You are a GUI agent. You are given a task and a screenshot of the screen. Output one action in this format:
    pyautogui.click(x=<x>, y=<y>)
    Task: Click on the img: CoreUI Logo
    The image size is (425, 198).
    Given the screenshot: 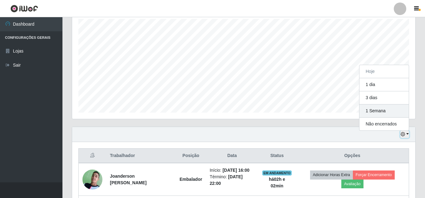 What is the action you would take?
    pyautogui.click(x=24, y=8)
    